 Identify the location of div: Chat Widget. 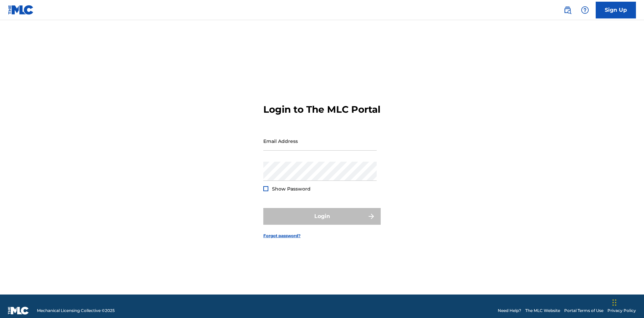
(627, 302).